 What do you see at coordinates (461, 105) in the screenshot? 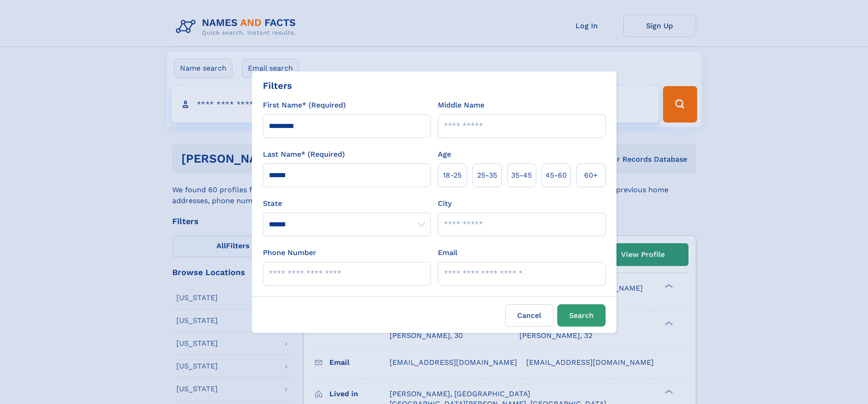
I see `label: Middle Name` at bounding box center [461, 105].